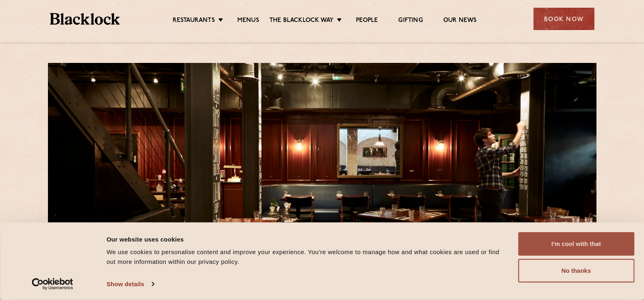  What do you see at coordinates (194, 21) in the screenshot?
I see `a: Restaurants` at bounding box center [194, 21].